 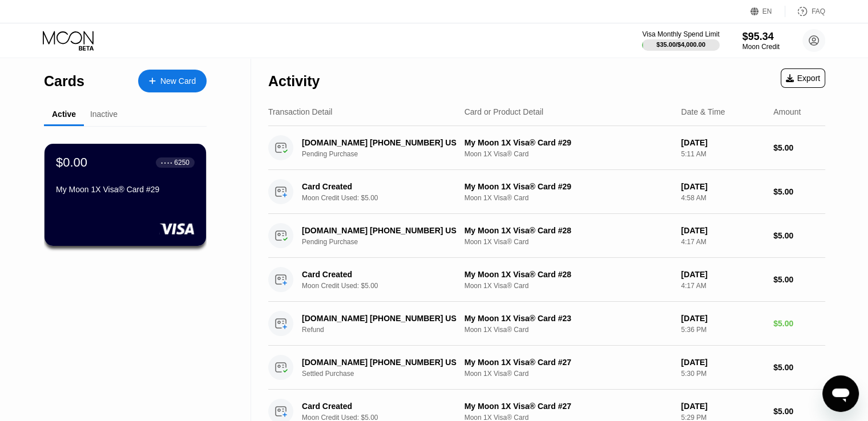 What do you see at coordinates (125, 195) in the screenshot?
I see `div: $0.00● ● ● ●6250My Moon 1X Visa® Card #29` at bounding box center [125, 195].